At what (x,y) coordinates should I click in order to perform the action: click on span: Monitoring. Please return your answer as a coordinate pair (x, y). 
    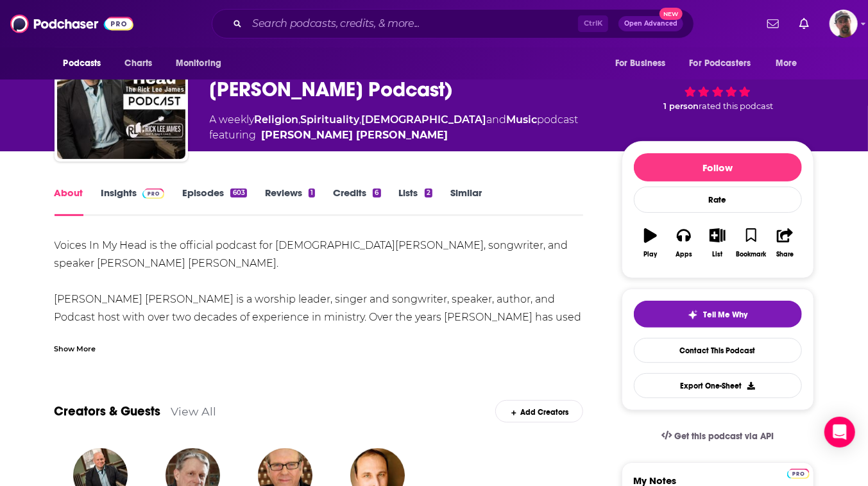
    Looking at the image, I should click on (198, 64).